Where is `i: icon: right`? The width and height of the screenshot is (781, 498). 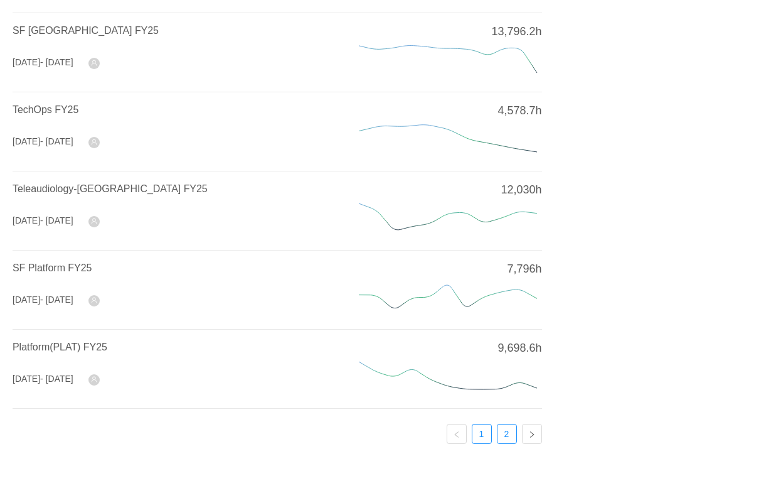
i: icon: right is located at coordinates (532, 434).